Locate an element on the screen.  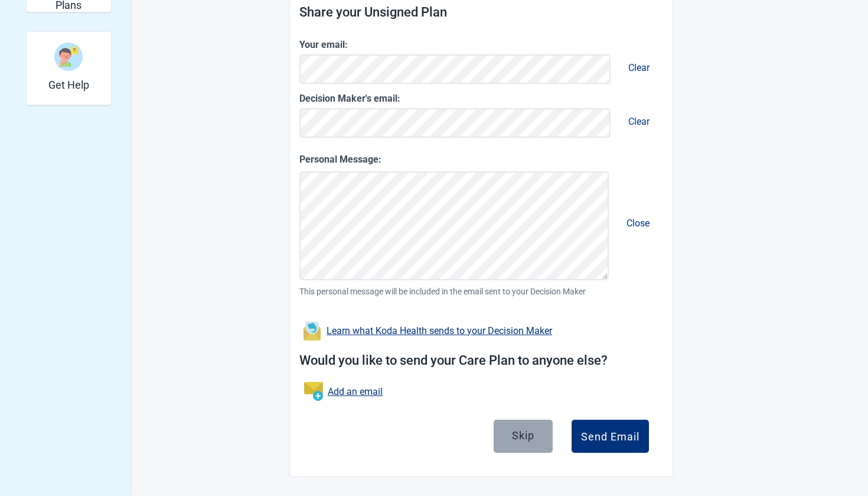
button: Remove is located at coordinates (638, 223).